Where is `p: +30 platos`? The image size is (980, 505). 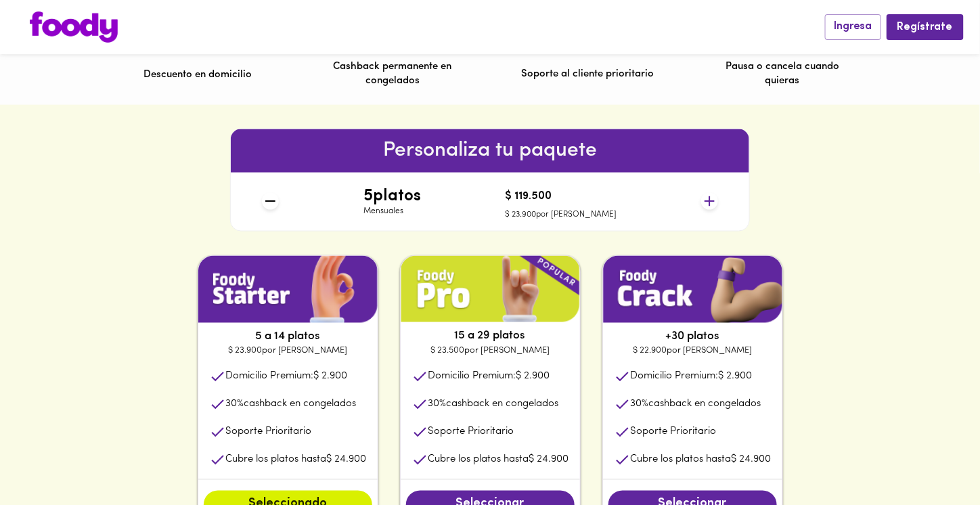 p: +30 platos is located at coordinates (693, 337).